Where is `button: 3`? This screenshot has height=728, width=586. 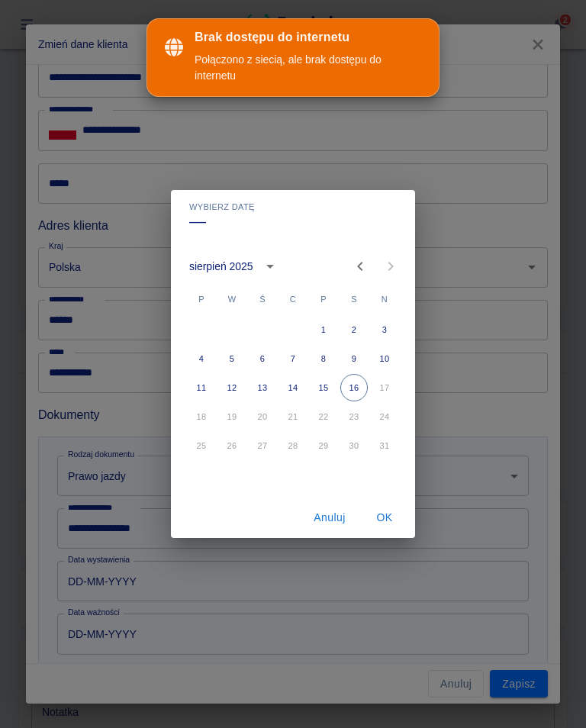 button: 3 is located at coordinates (384, 330).